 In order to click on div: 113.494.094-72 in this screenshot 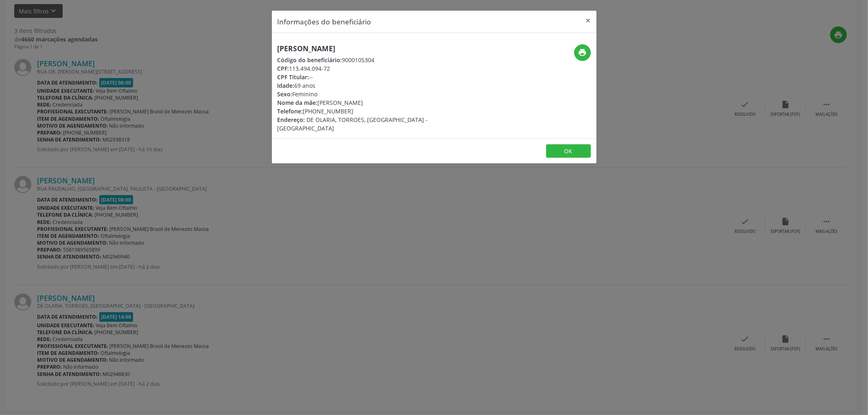, I will do `click(380, 69)`.